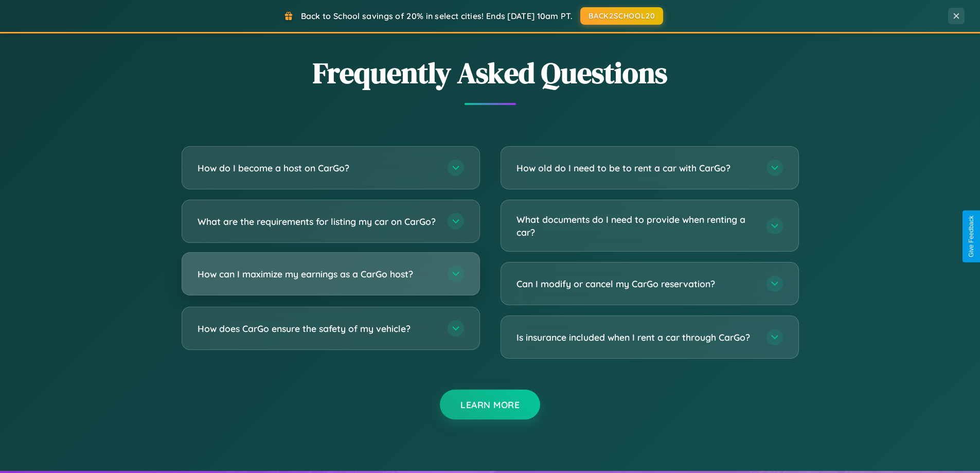 This screenshot has height=473, width=980. What do you see at coordinates (318, 167) in the screenshot?
I see `h3: How do I become a host on CarGo?` at bounding box center [318, 167].